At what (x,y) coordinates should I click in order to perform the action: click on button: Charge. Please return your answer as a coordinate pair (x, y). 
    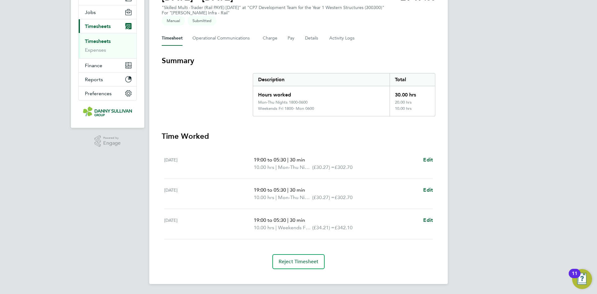
    Looking at the image, I should click on (270, 38).